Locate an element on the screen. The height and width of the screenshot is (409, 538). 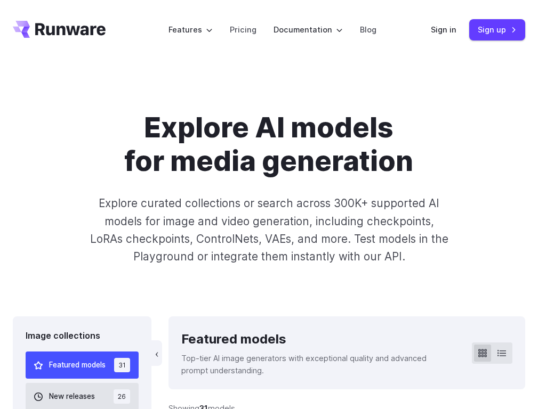
span: 26 is located at coordinates (121, 396).